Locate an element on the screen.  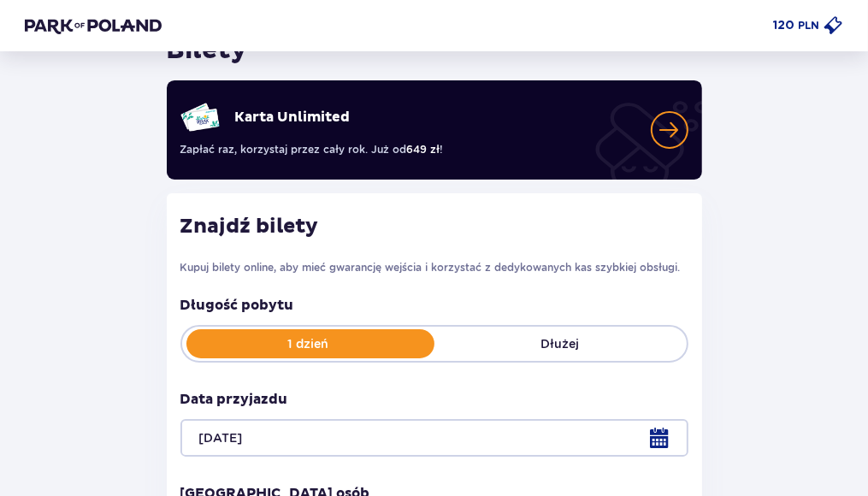
p: Dłużej is located at coordinates (561, 344).